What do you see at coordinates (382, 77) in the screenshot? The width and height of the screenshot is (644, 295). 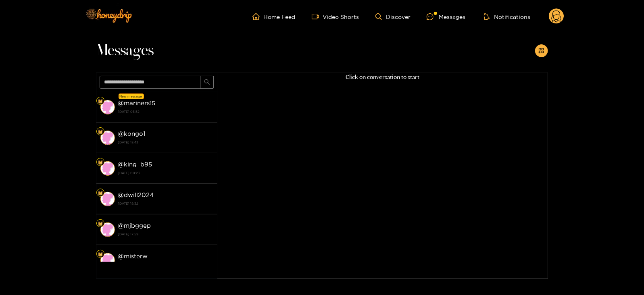 I see `p: Click on conversation to start` at bounding box center [382, 77].